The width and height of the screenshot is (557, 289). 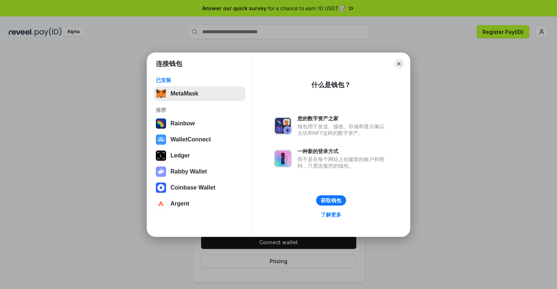 I want to click on div: 什么是钱包？, so click(x=331, y=85).